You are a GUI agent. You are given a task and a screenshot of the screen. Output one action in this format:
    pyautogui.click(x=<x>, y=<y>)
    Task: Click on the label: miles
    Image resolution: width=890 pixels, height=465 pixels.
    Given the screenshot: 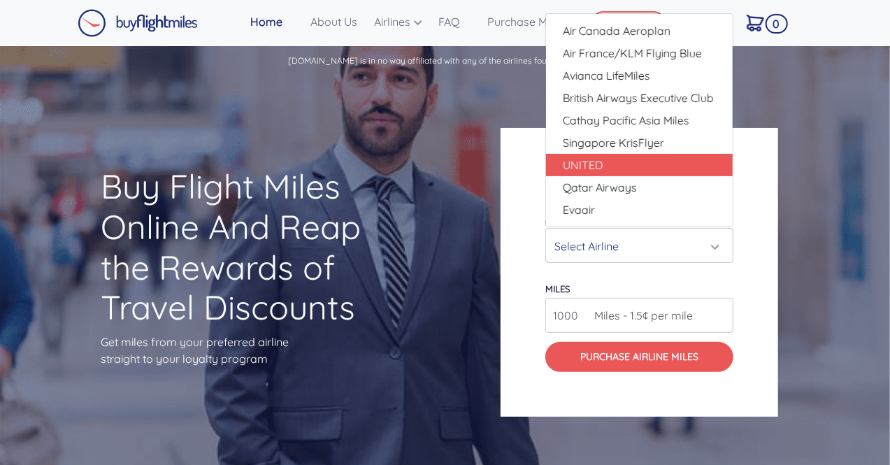 What is the action you would take?
    pyautogui.click(x=557, y=289)
    